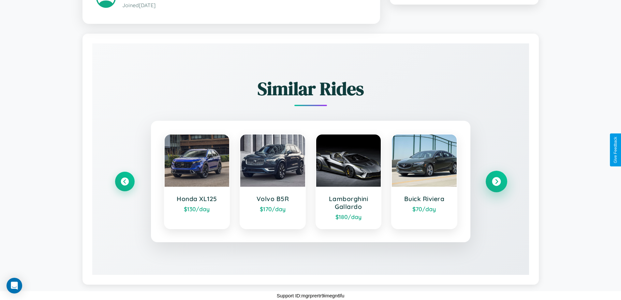 The height and width of the screenshot is (300, 621). Describe the element at coordinates (349, 202) in the screenshot. I see `h3: Lamborghini Gallardo` at that location.